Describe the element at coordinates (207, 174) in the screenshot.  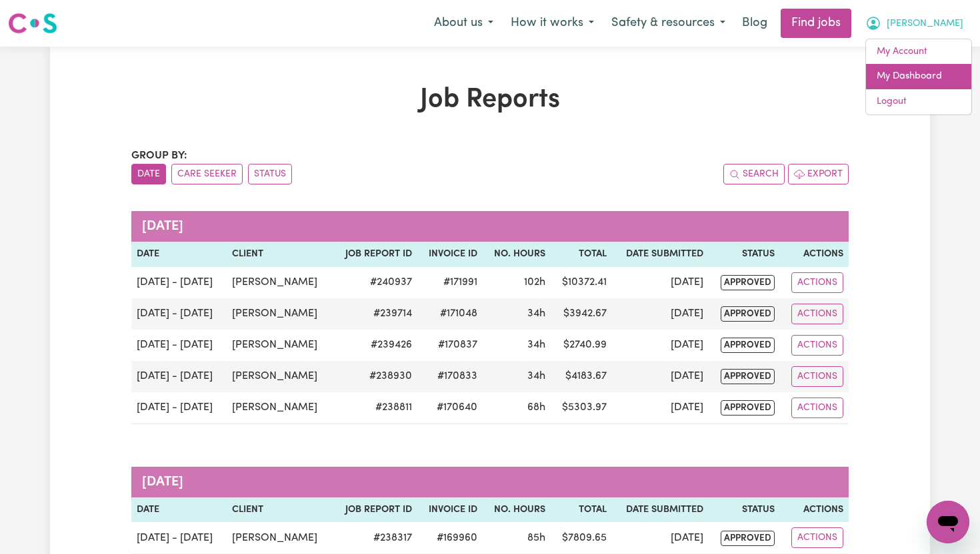
I see `button: sort invoices by care seeker` at that location.